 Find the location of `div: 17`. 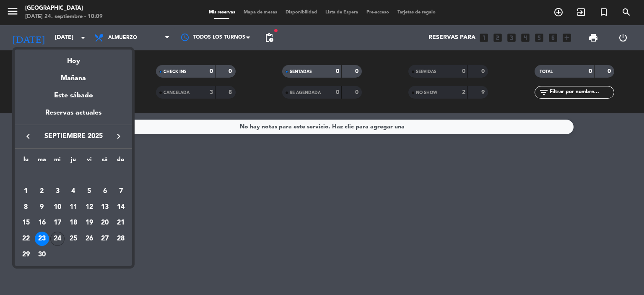

div: 17 is located at coordinates (58, 223).